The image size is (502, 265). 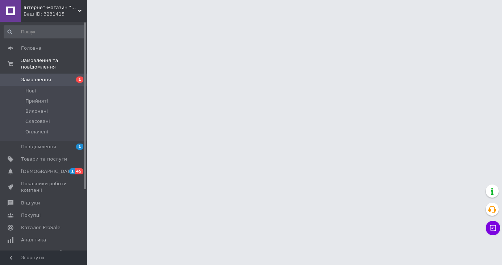 I want to click on span: Виконані, so click(x=37, y=111).